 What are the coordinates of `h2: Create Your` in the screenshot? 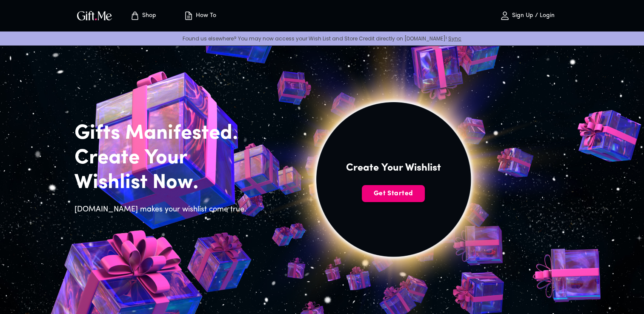 It's located at (163, 158).